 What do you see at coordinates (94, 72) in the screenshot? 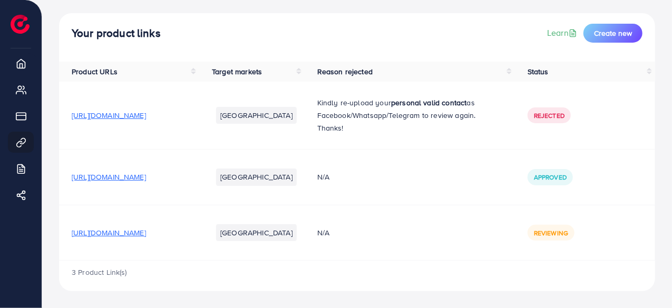
I see `span: Product URLs` at bounding box center [94, 72].